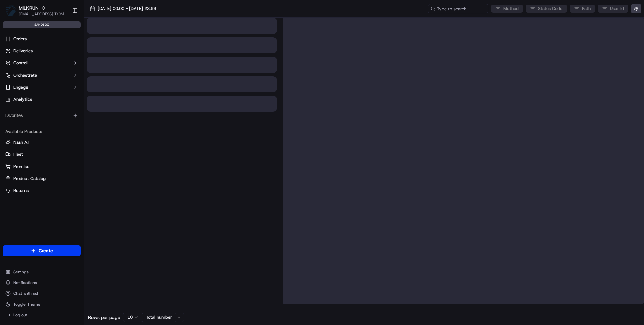 This screenshot has width=644, height=325. Describe the element at coordinates (20, 39) in the screenshot. I see `span: Orders` at that location.